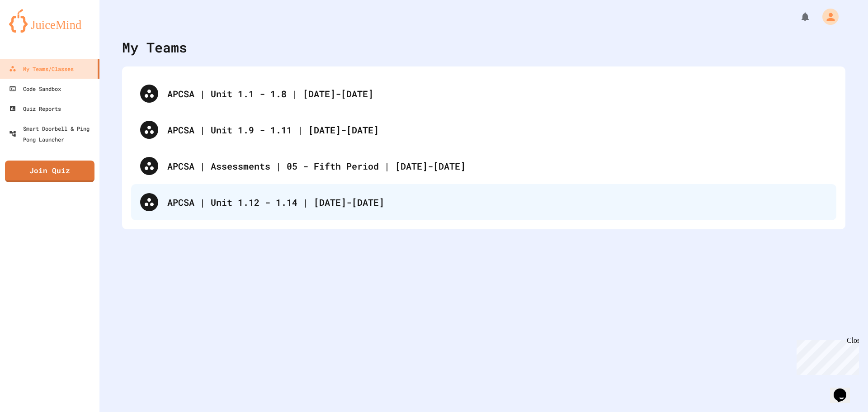 The width and height of the screenshot is (868, 412). I want to click on div: Code Sandbox, so click(35, 89).